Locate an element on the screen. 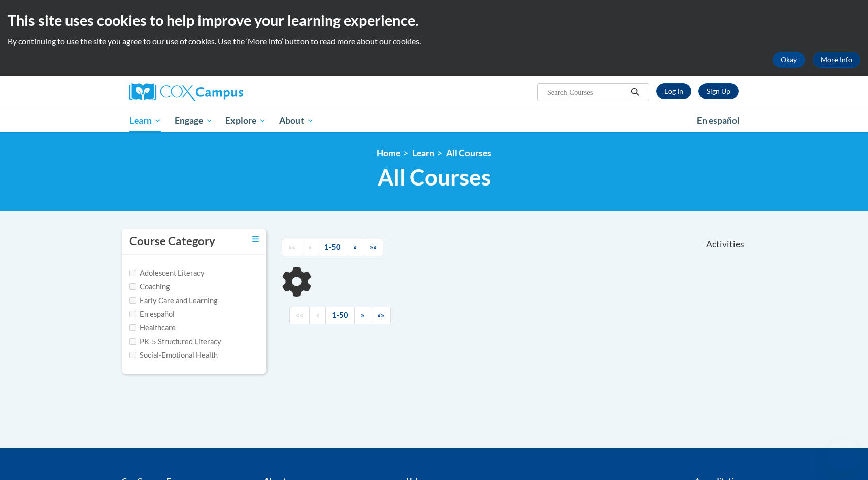 Image resolution: width=868 pixels, height=480 pixels. button: Search is located at coordinates (635, 92).